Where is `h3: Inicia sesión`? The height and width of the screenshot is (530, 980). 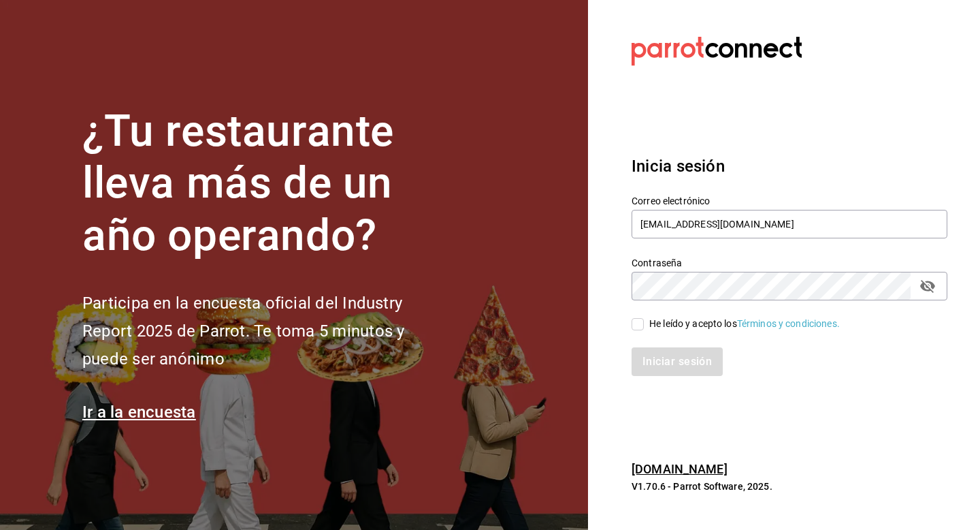 h3: Inicia sesión is located at coordinates (789, 166).